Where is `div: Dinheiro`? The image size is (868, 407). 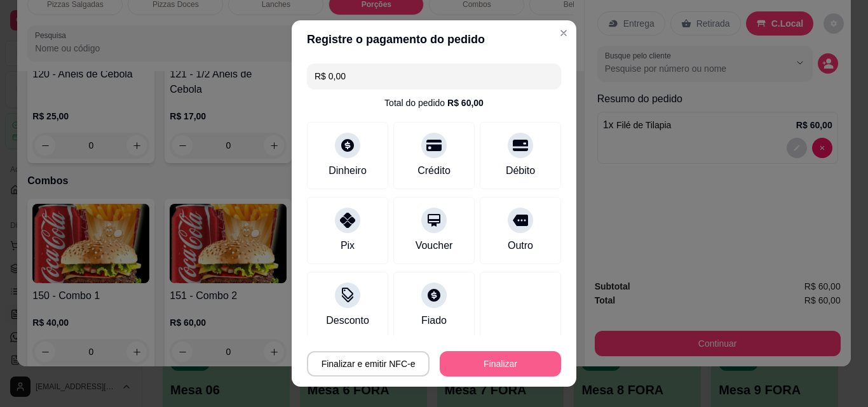 div: Dinheiro is located at coordinates (348, 171).